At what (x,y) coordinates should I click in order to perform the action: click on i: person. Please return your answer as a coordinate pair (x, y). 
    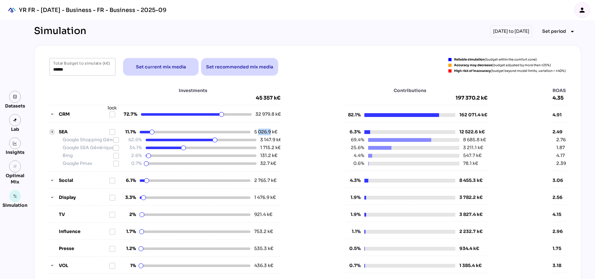
    Looking at the image, I should click on (582, 10).